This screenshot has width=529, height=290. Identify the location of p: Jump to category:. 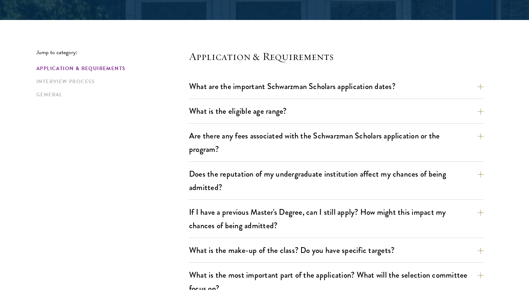
(113, 52).